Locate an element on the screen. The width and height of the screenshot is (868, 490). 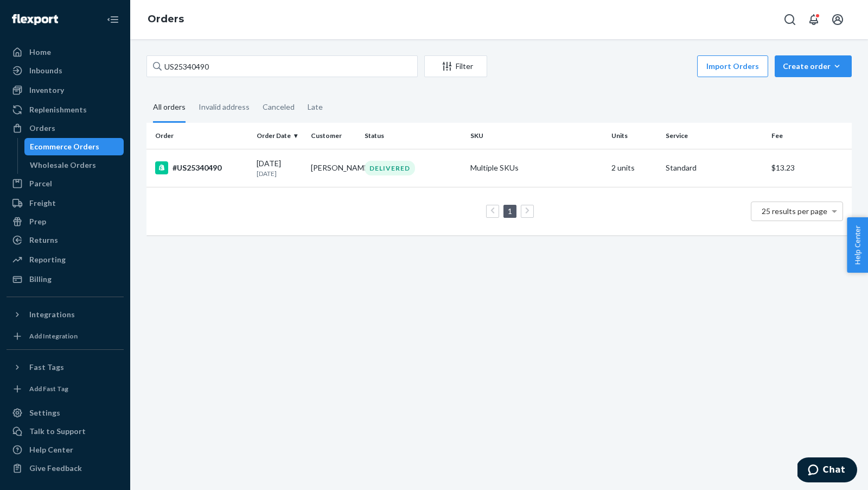
button: Talk to Support is located at coordinates (65, 431).